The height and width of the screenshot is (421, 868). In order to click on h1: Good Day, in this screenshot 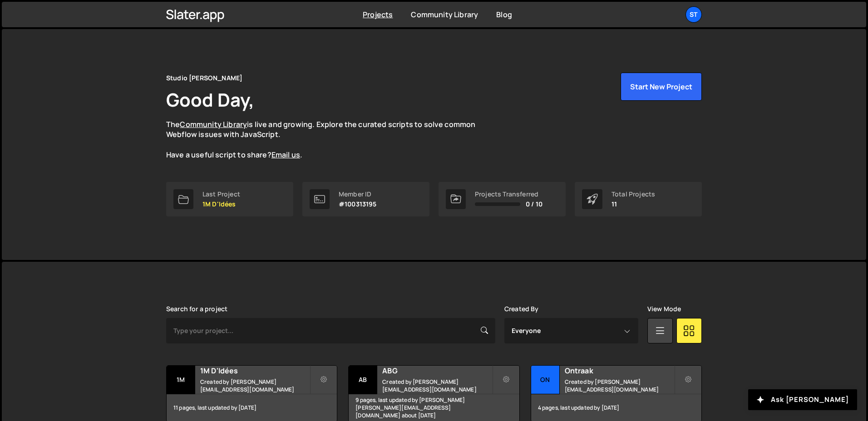, I will do `click(210, 99)`.